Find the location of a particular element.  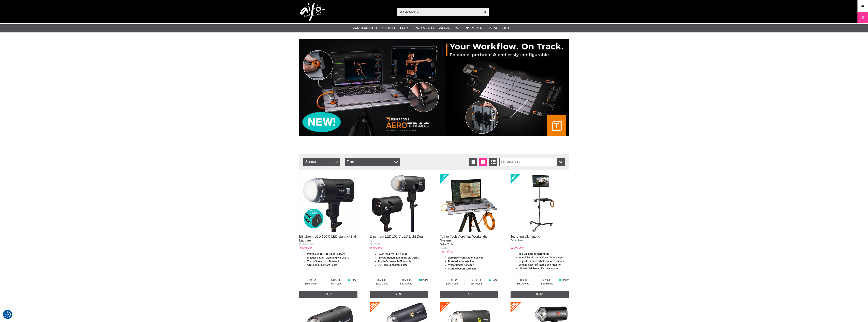

a: Foto is located at coordinates (405, 29).